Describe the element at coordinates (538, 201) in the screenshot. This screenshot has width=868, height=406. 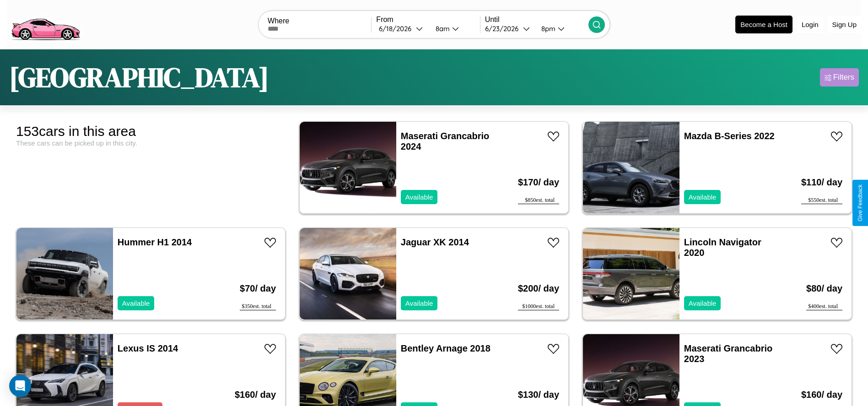
I see `div: $ 850 est. total` at that location.